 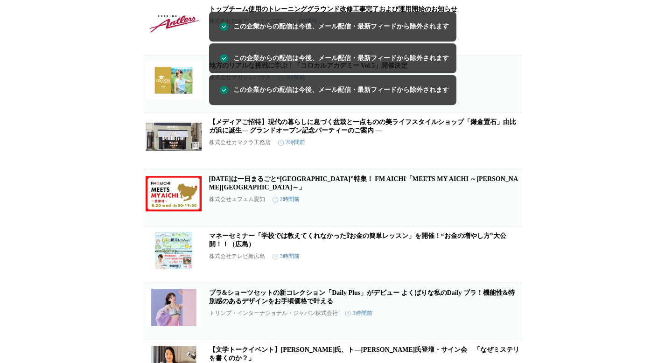 What do you see at coordinates (333, 9) in the screenshot?
I see `a: トップチーム使用のトレーニンググラウンド改修工事完了および運用開始のお知らせ` at bounding box center [333, 9].